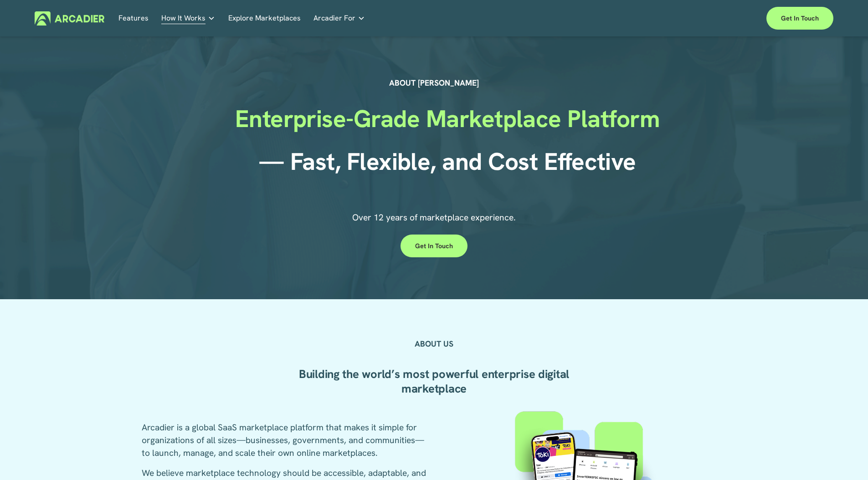 This screenshot has height=480, width=868. Describe the element at coordinates (436, 382) in the screenshot. I see `strong: Building the world’s most powerful enterprise digital marketplace` at that location.